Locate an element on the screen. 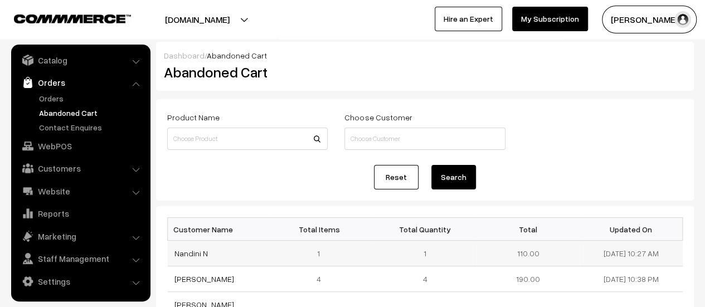 This screenshot has width=705, height=307. img: COMMMERCE is located at coordinates (72, 18).